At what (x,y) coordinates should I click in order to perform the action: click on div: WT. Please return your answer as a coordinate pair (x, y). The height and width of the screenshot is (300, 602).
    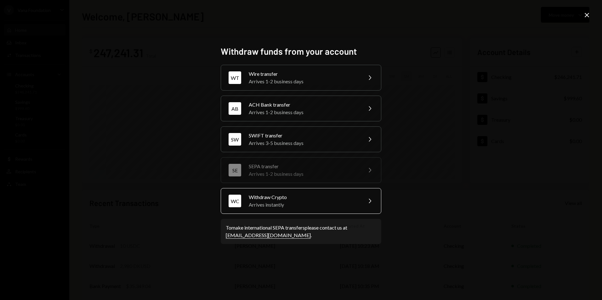
    Looking at the image, I should click on (235, 78).